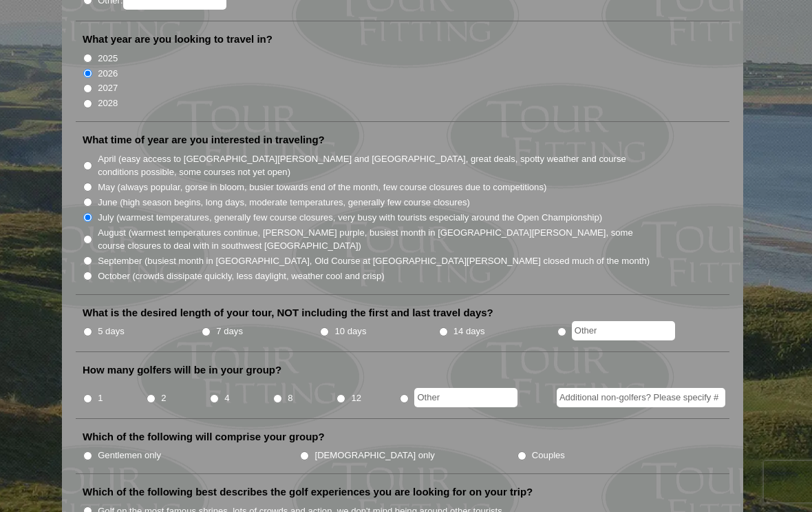 Image resolution: width=812 pixels, height=512 pixels. What do you see at coordinates (351, 331) in the screenshot?
I see `label: 10 days` at bounding box center [351, 331].